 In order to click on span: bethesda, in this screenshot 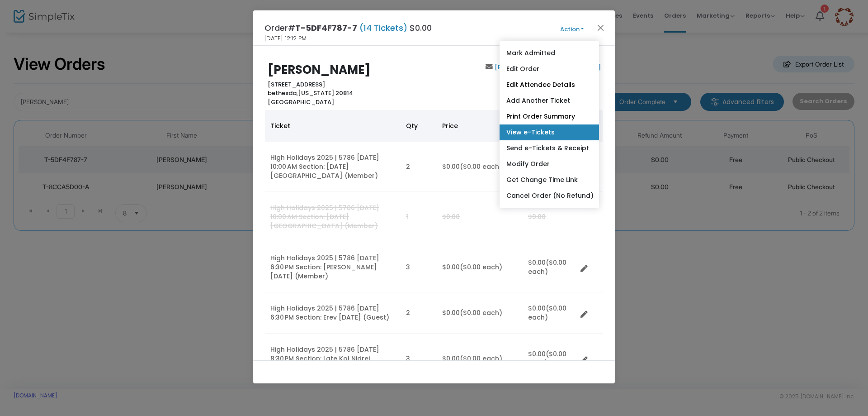, I will do `click(283, 92)`.